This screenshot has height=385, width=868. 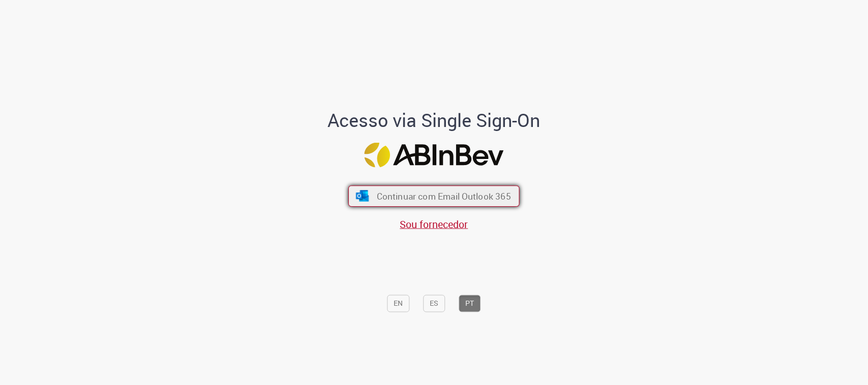 I want to click on h1: Acesso via Single Sign-On, so click(x=434, y=121).